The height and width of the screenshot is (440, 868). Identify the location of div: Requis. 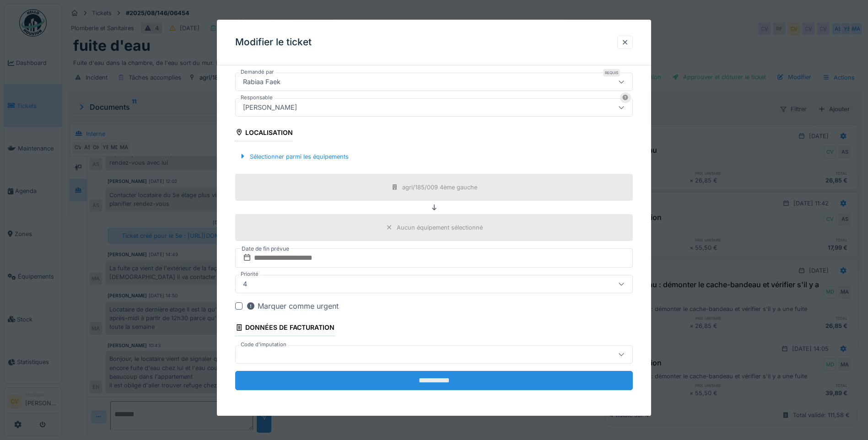
(611, 73).